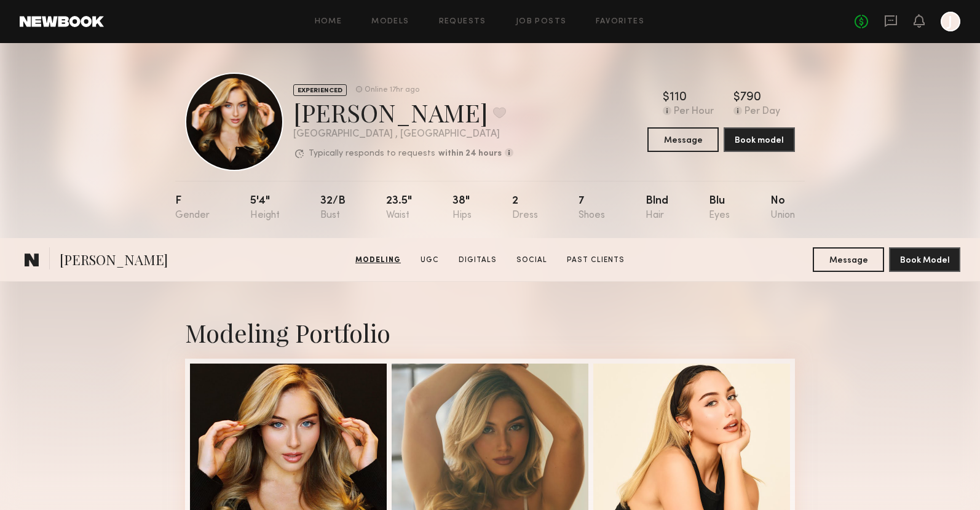  I want to click on a: UGC, so click(430, 260).